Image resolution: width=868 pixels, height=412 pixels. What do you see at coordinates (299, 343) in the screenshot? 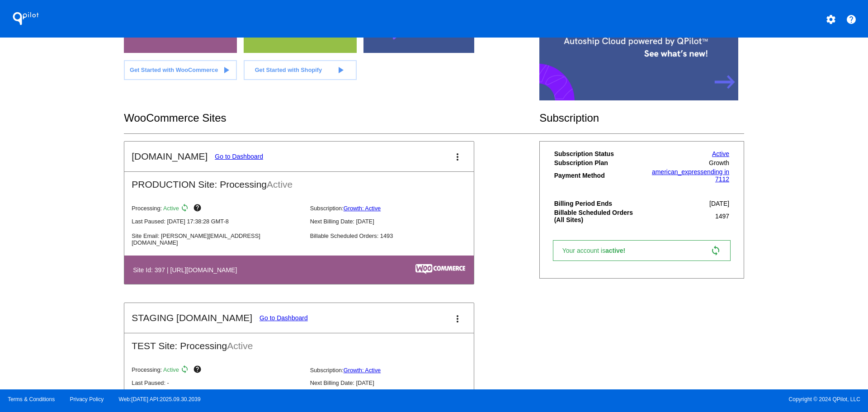
I see `h2: TEST Site: Processing` at bounding box center [299, 343].